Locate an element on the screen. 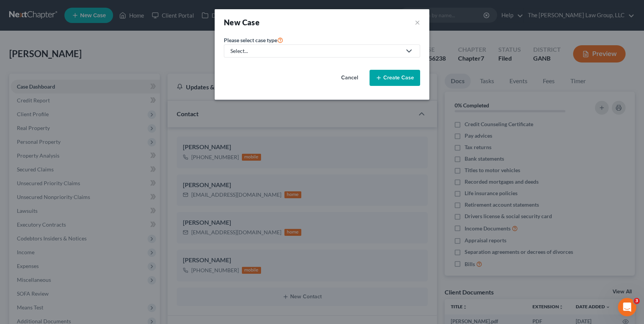 Image resolution: width=644 pixels, height=324 pixels. strong: New Case is located at coordinates (242, 22).